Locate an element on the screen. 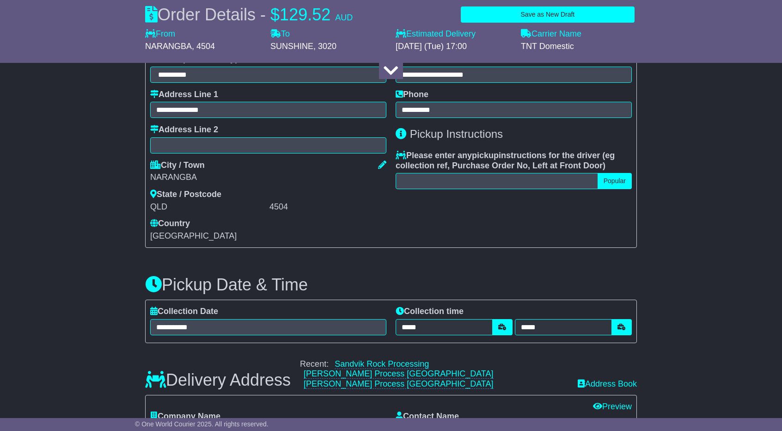 This screenshot has height=431, width=782. label: To is located at coordinates (280, 34).